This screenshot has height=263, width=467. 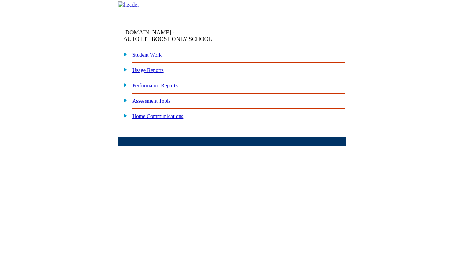 I want to click on img: header, so click(x=128, y=5).